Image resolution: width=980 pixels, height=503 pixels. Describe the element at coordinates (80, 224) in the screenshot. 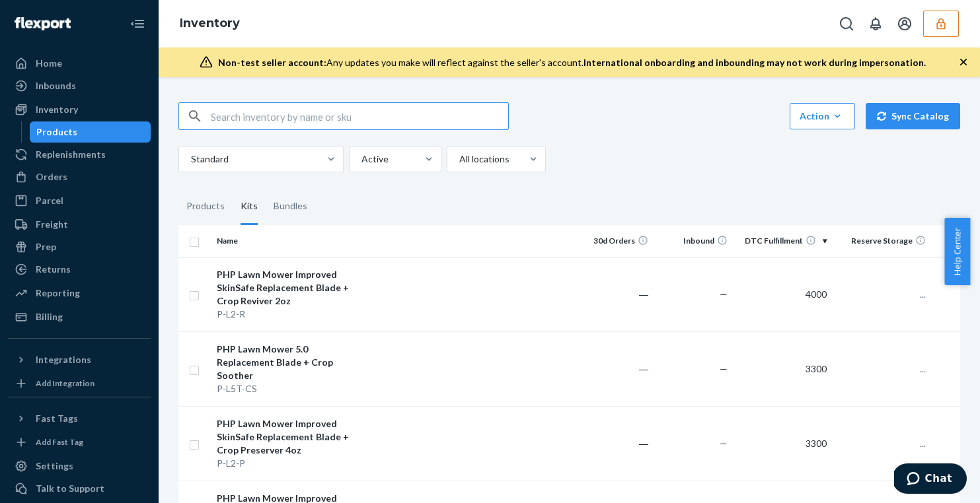

I see `a: Freight` at that location.